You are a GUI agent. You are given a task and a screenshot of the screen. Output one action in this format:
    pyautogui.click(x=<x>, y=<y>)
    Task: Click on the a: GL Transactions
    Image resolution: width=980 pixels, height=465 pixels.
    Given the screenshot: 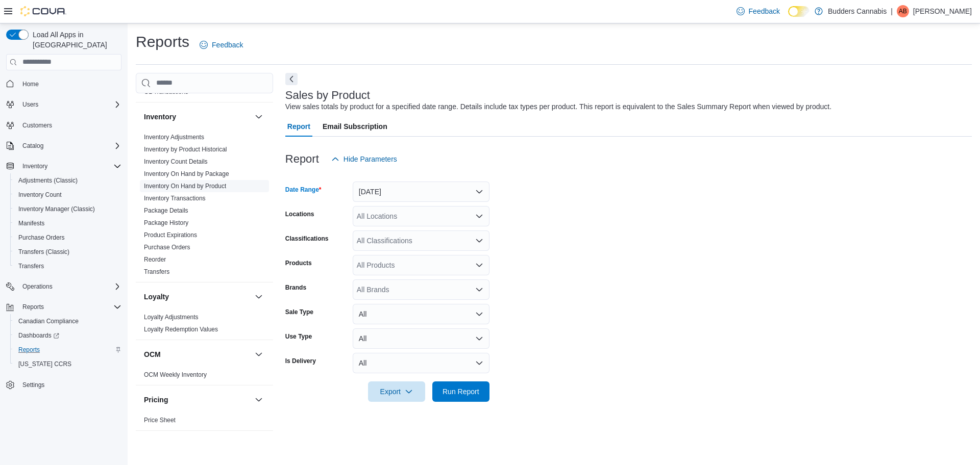 What is the action you would take?
    pyautogui.click(x=165, y=92)
    